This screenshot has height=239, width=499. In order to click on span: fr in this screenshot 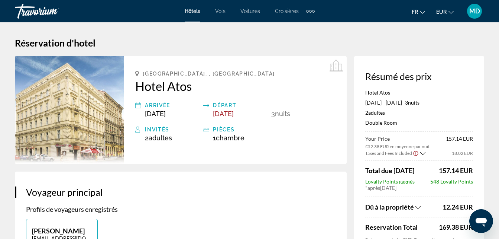, I will do `click(415, 12)`.